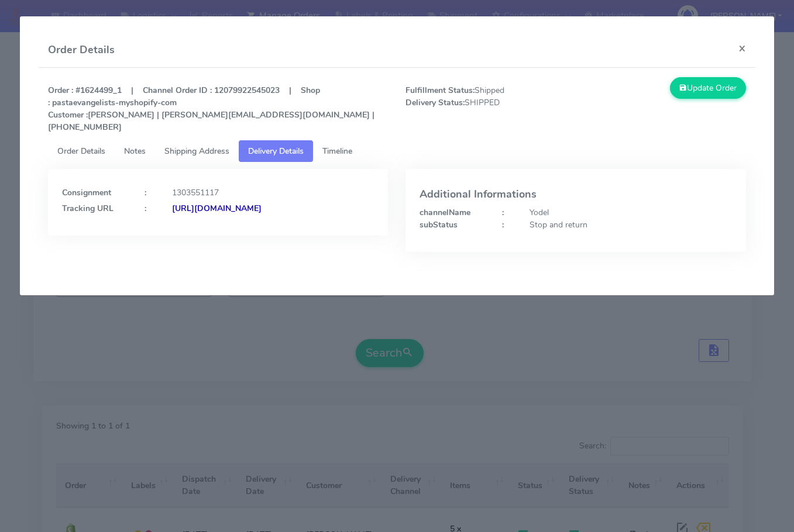 This screenshot has width=794, height=532. Describe the element at coordinates (708, 88) in the screenshot. I see `button: Update Order` at that location.